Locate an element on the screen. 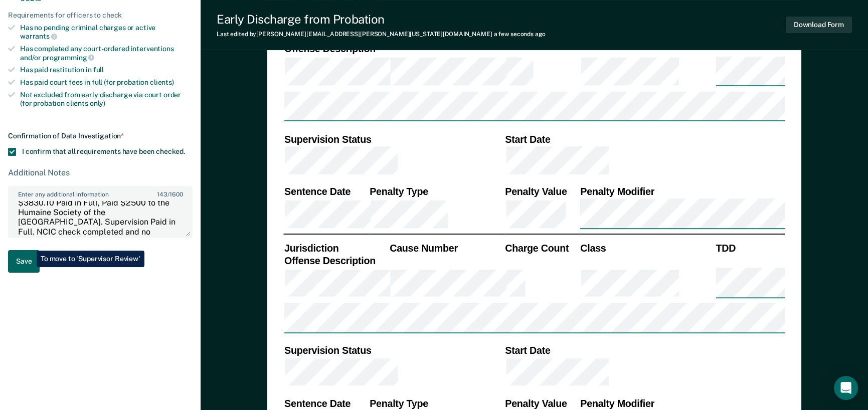  span: full is located at coordinates (98, 70).